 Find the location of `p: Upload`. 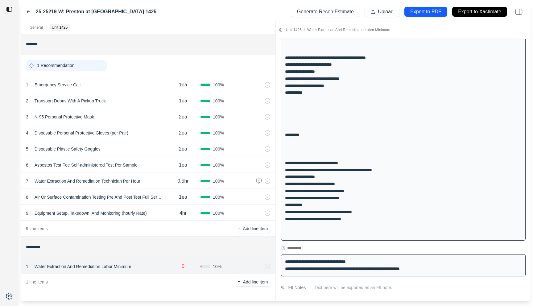

p: Upload is located at coordinates (385, 12).